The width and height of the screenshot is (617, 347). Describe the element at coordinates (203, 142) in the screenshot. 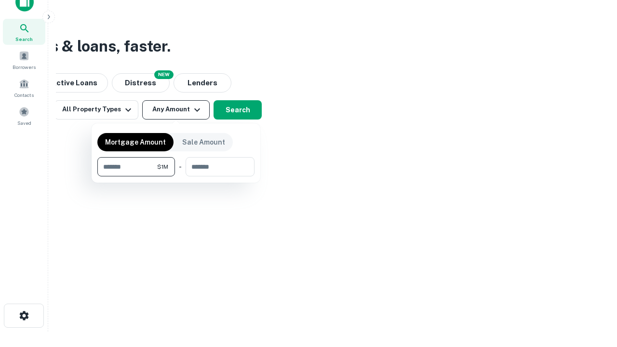

I see `p: Sale Amount` at that location.